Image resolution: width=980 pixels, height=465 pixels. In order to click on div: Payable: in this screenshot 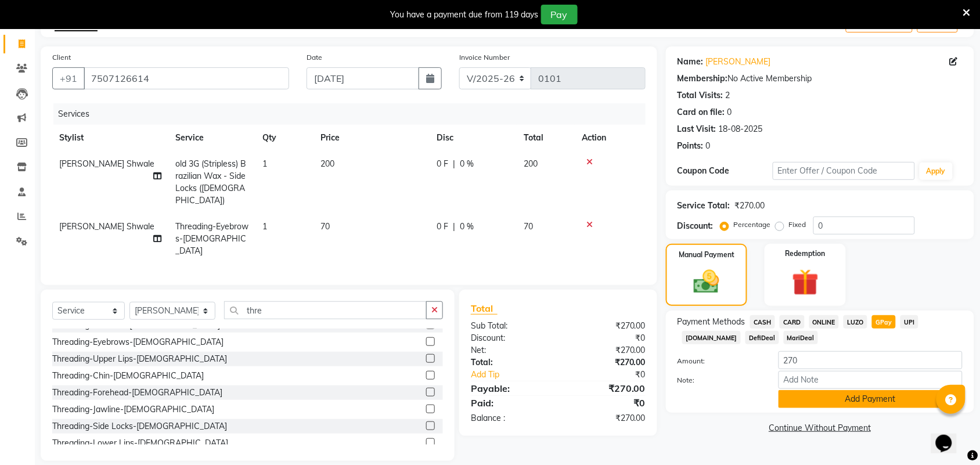, I will do `click(510, 388)`.